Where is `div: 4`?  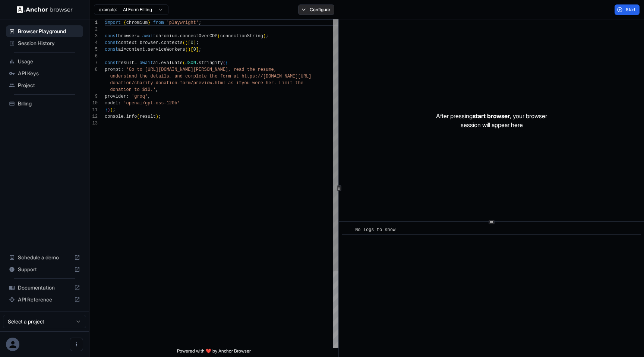
div: 4 is located at coordinates (94, 43).